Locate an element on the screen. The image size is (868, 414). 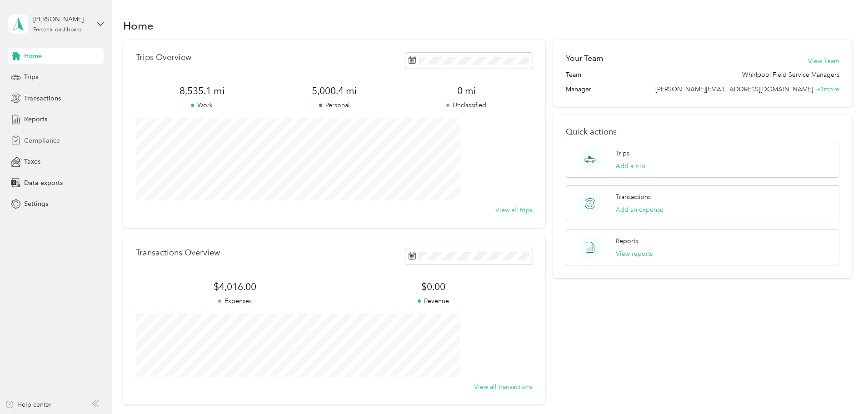
p: Reports is located at coordinates (627, 240).